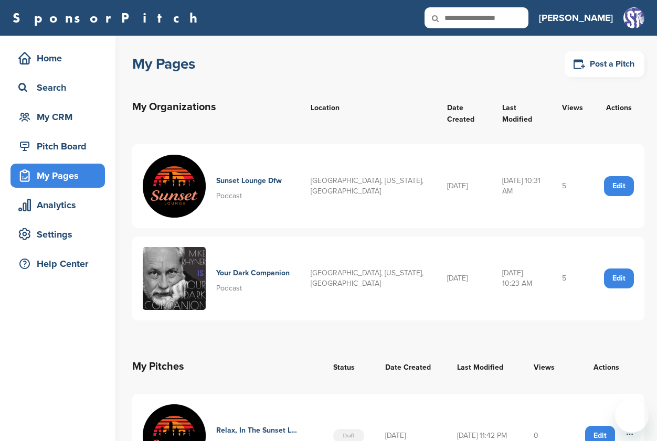 This screenshot has height=441, width=657. What do you see at coordinates (348, 367) in the screenshot?
I see `th: Status` at bounding box center [348, 367].